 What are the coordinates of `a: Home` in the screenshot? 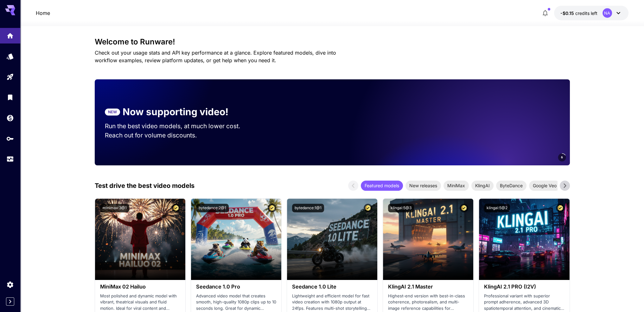 It's located at (43, 13).